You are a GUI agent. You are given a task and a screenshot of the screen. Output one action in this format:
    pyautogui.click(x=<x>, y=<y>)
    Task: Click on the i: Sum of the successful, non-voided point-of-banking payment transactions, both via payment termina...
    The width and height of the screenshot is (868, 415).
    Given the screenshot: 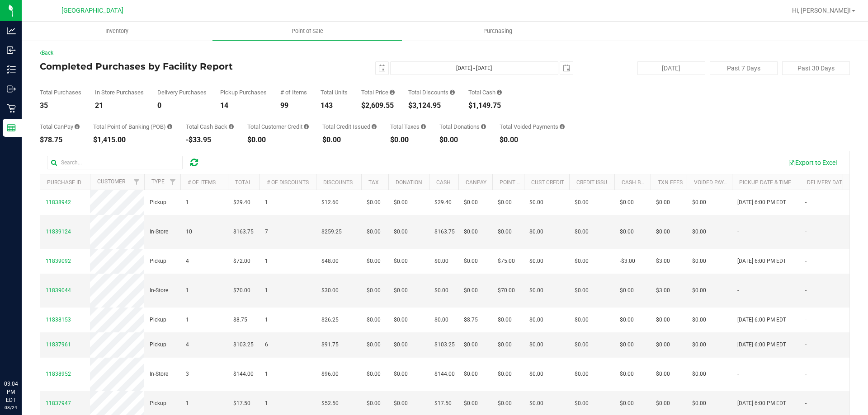 What is the action you would take?
    pyautogui.click(x=169, y=127)
    